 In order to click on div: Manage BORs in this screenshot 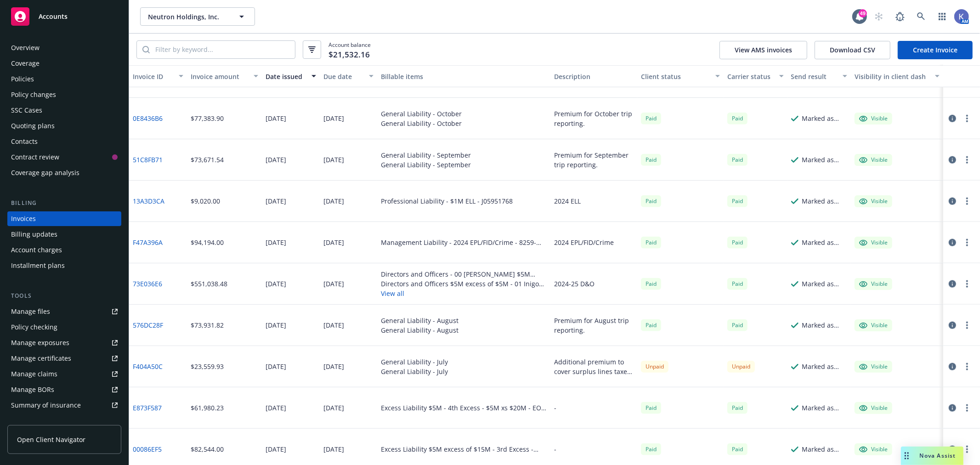, I will do `click(33, 390)`.